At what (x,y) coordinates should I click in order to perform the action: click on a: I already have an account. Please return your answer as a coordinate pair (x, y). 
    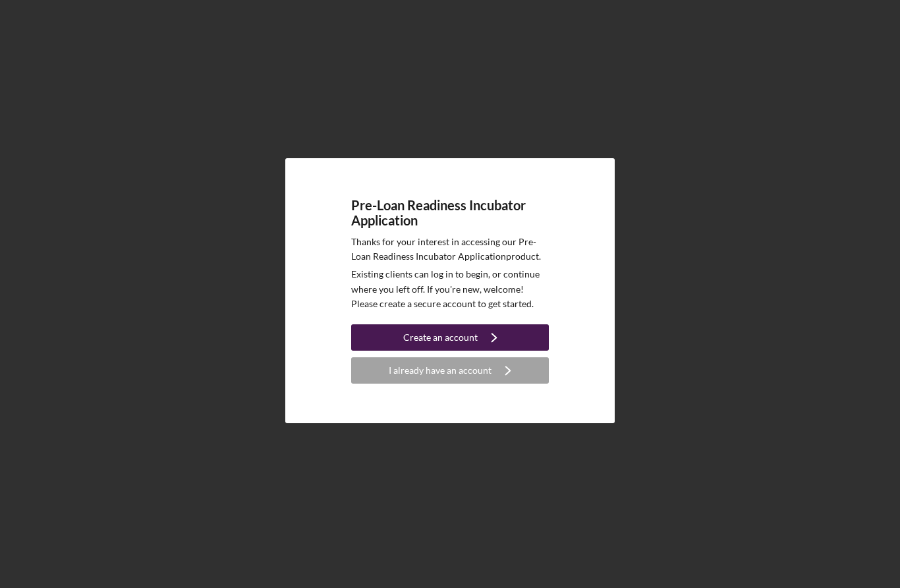
    Looking at the image, I should click on (450, 370).